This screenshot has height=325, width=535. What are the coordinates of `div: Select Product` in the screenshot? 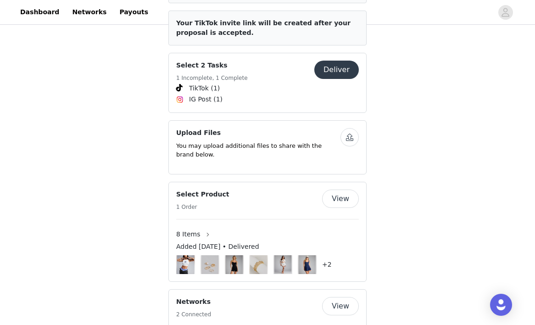 It's located at (267, 232).